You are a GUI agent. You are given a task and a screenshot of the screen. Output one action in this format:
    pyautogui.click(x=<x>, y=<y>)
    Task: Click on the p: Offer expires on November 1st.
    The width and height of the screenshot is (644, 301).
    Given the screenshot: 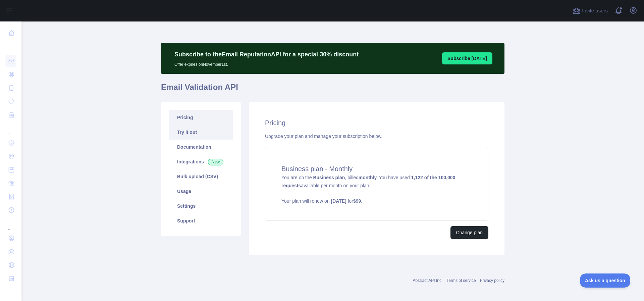 What is the action you would take?
    pyautogui.click(x=266, y=63)
    